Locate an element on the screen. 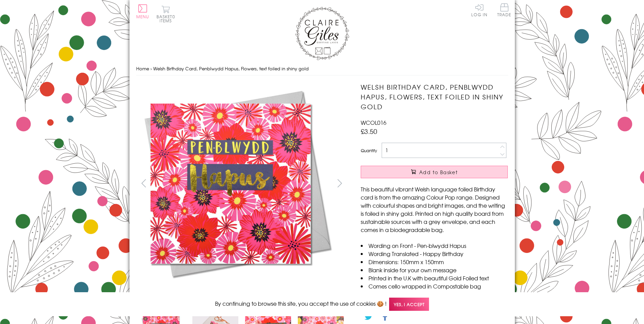 This screenshot has width=644, height=324. li: Wording Translated - Happy Birthday is located at coordinates (434, 253).